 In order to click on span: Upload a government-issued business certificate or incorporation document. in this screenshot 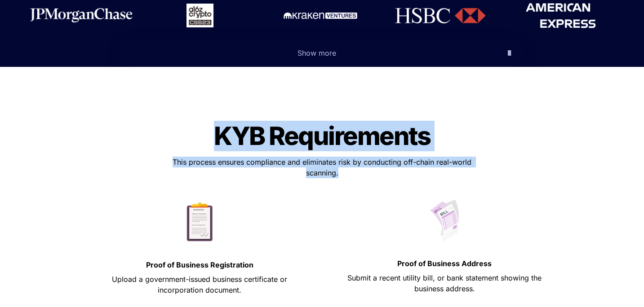, I will do `click(200, 284)`.